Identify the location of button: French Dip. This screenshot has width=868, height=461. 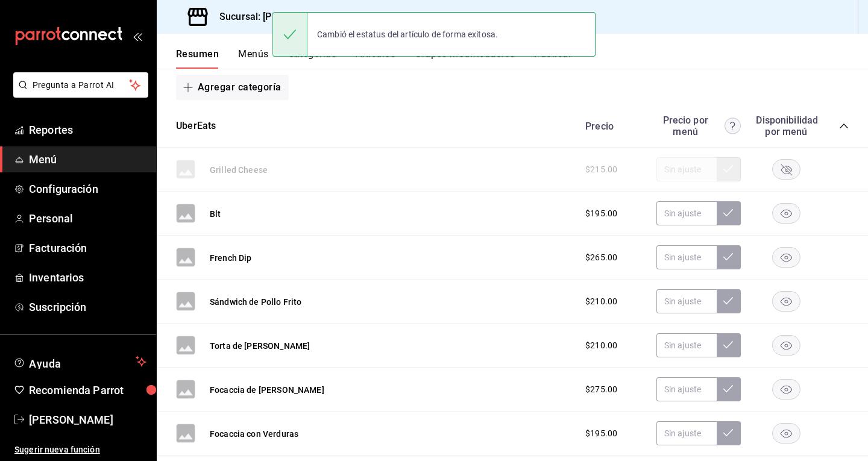
(231, 257).